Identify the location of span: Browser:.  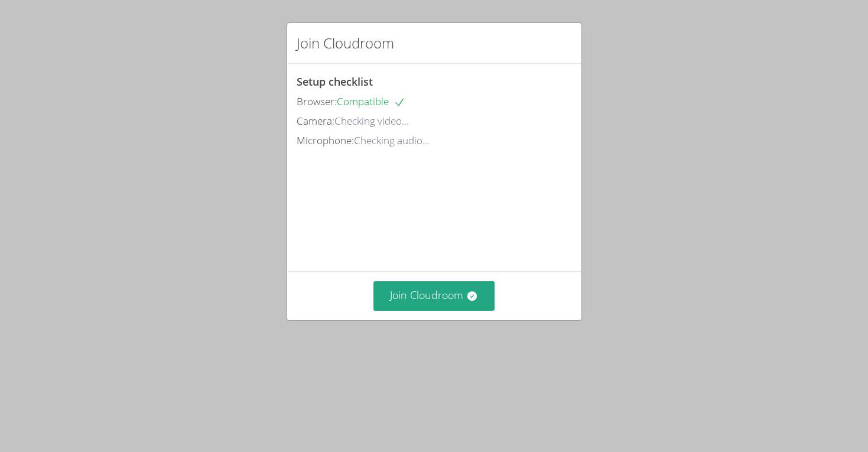
(317, 101).